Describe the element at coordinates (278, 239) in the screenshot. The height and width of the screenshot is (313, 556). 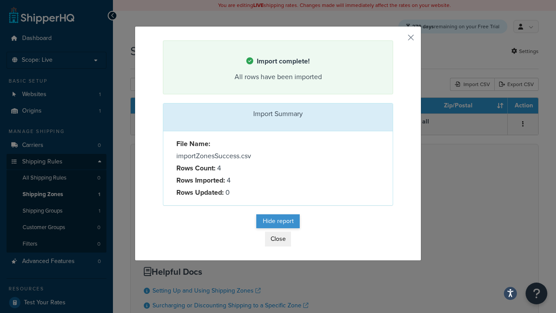
I see `button: Close` at that location.